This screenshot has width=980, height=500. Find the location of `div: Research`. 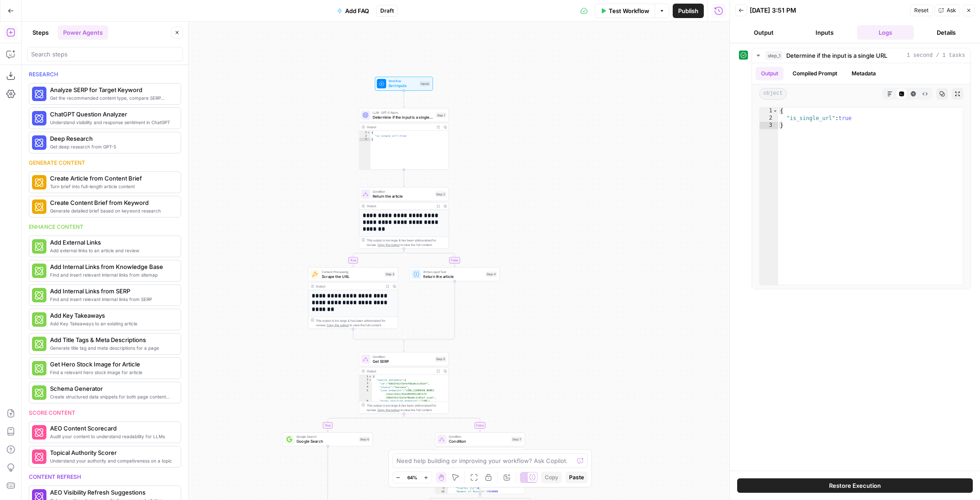

div: Research is located at coordinates (105, 75).